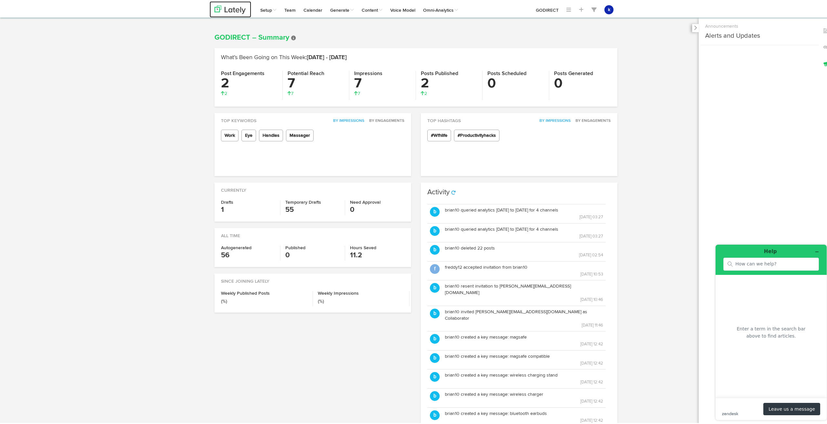  I want to click on h4: Hours Saved, so click(377, 247).